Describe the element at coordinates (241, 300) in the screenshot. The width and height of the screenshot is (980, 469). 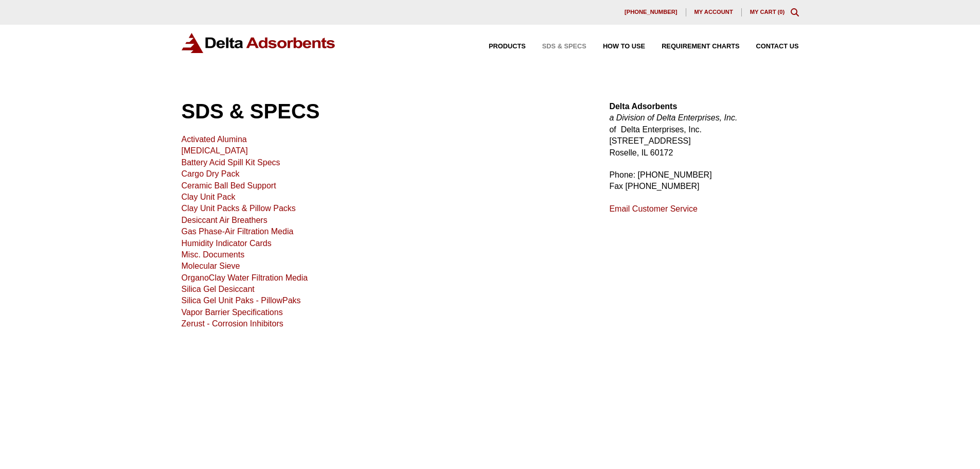
I see `a: Silica Gel Unit Paks - PillowPaks` at that location.